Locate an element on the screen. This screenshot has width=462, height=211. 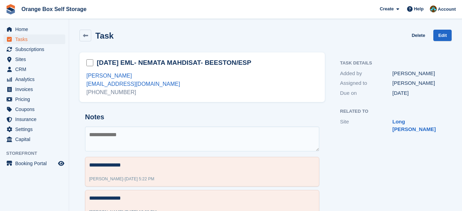
span: Help is located at coordinates (418, 9).